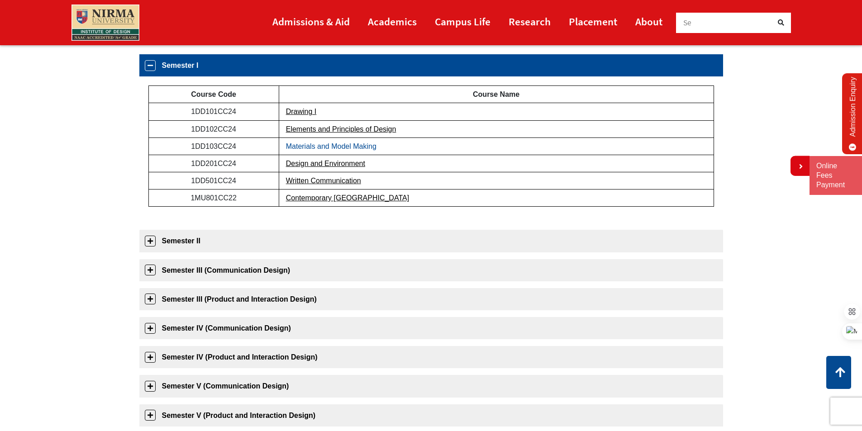  I want to click on td: Course Code, so click(214, 95).